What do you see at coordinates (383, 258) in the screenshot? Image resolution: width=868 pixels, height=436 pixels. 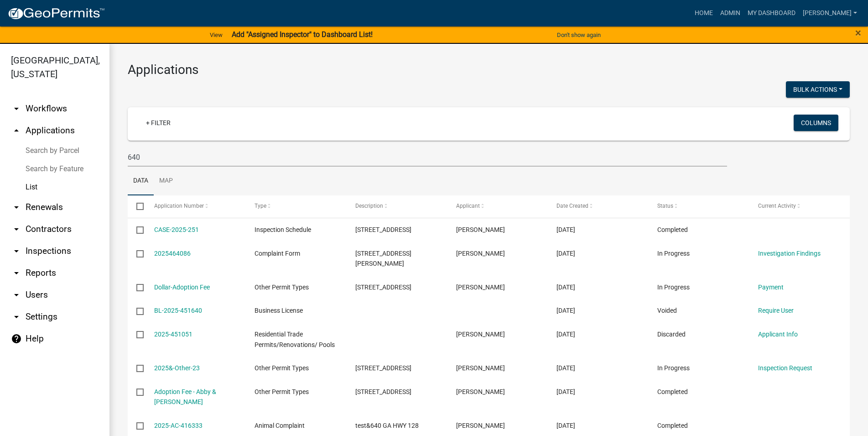 I see `span: 1502 CARL SUTTON RD` at bounding box center [383, 258].